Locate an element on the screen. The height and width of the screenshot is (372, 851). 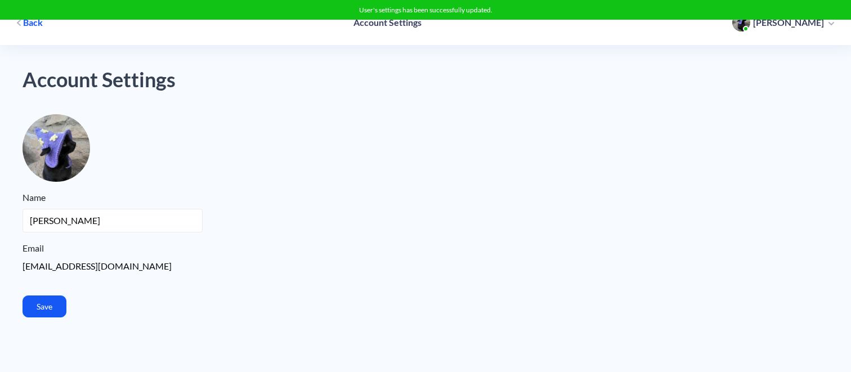
h1: Account Settings is located at coordinates (426, 79).